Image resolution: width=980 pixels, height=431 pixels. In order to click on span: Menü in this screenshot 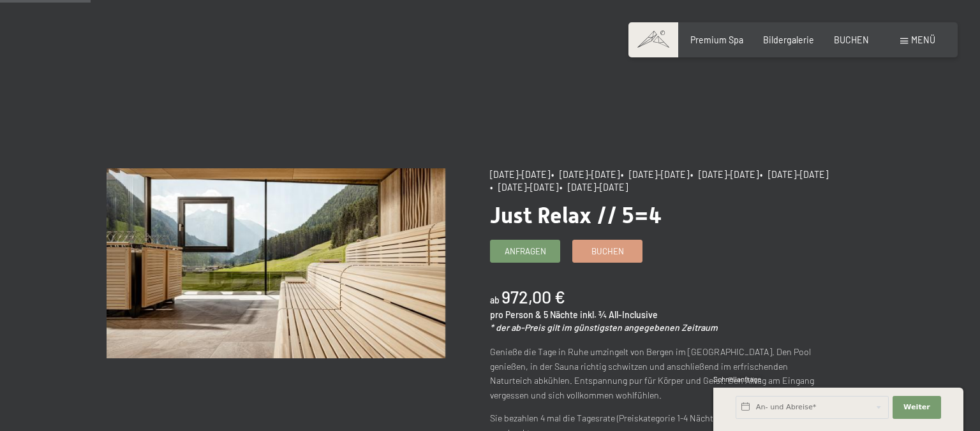, I will do `click(923, 39)`.